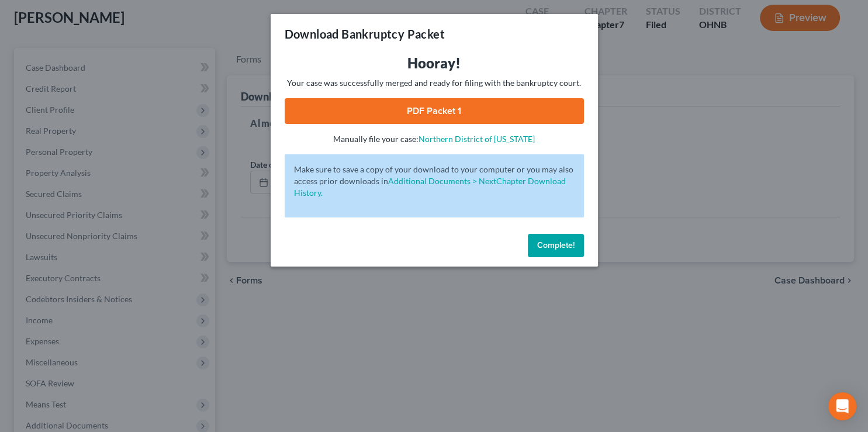 The image size is (868, 432). I want to click on h3: Download Bankruptcy Packet, so click(365, 34).